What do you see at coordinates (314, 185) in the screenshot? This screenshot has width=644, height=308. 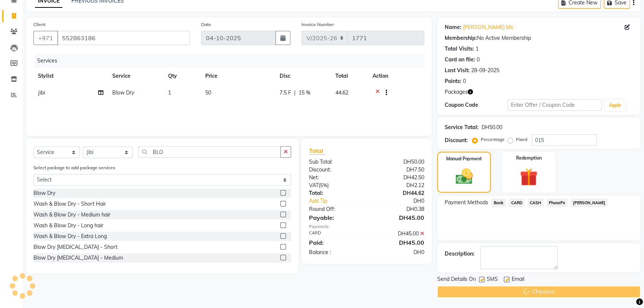 I see `span: Vat` at bounding box center [314, 185].